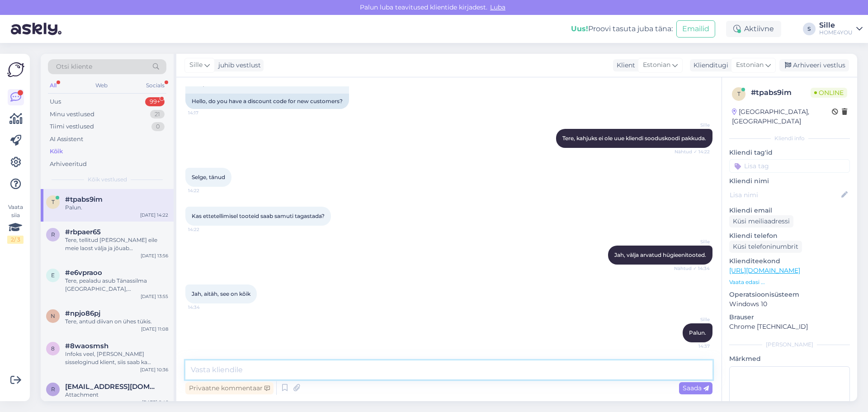 This screenshot has height=412, width=868. What do you see at coordinates (709, 65) in the screenshot?
I see `div: Klienditugi` at bounding box center [709, 65].